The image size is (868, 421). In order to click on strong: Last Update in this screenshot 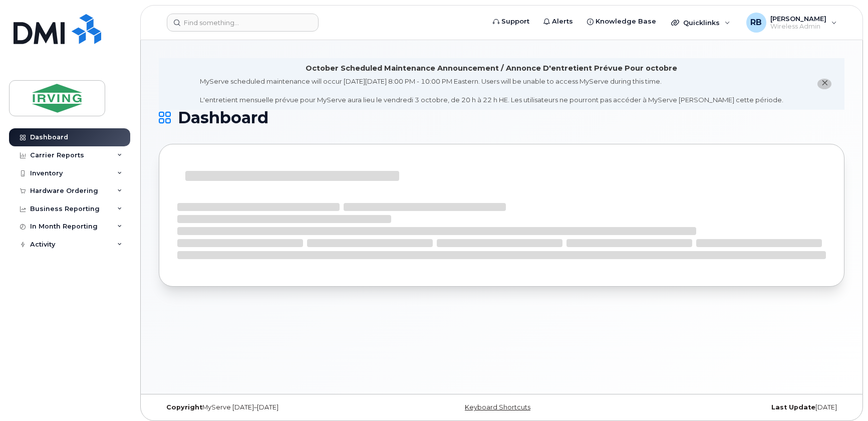, I will do `click(793, 407)`.